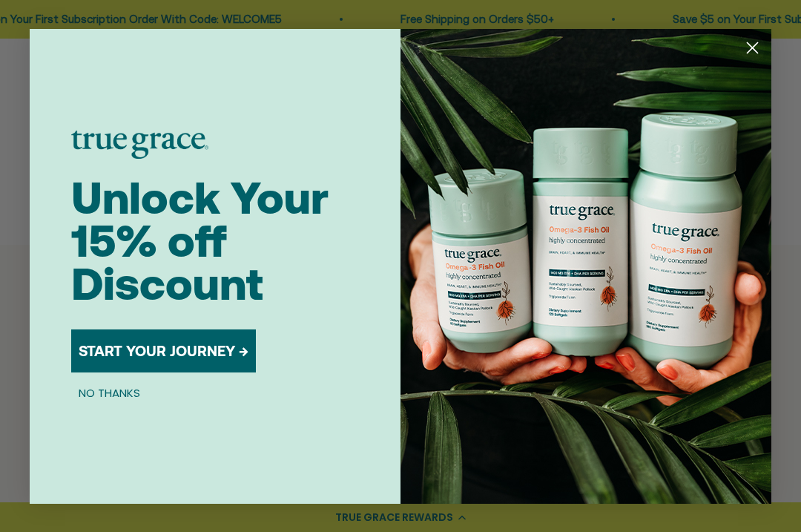 The height and width of the screenshot is (532, 801). What do you see at coordinates (752, 47) in the screenshot?
I see `button: Close dialog` at bounding box center [752, 47].